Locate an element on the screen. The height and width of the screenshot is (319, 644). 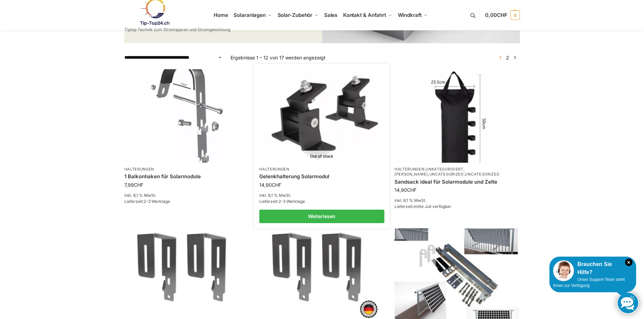
img: Sandsäcke zu Beschwerung Camping, Schirme, Pavilions-Solarmodule is located at coordinates (457, 116).